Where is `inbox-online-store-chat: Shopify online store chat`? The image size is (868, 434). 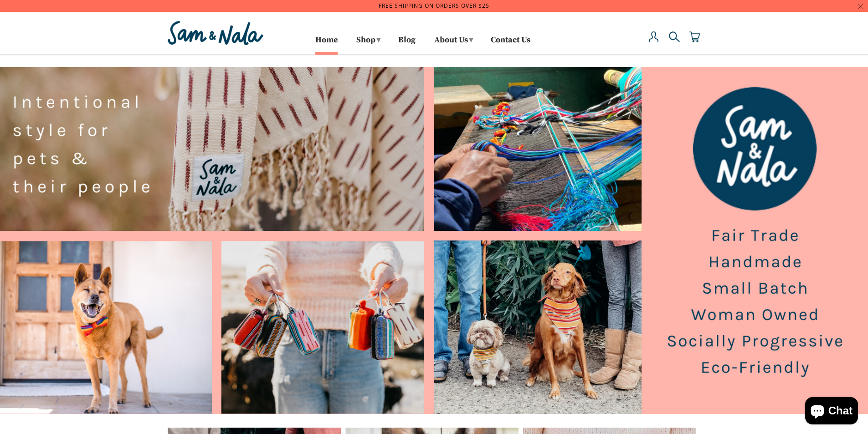 inbox-online-store-chat: Shopify online store chat is located at coordinates (832, 411).